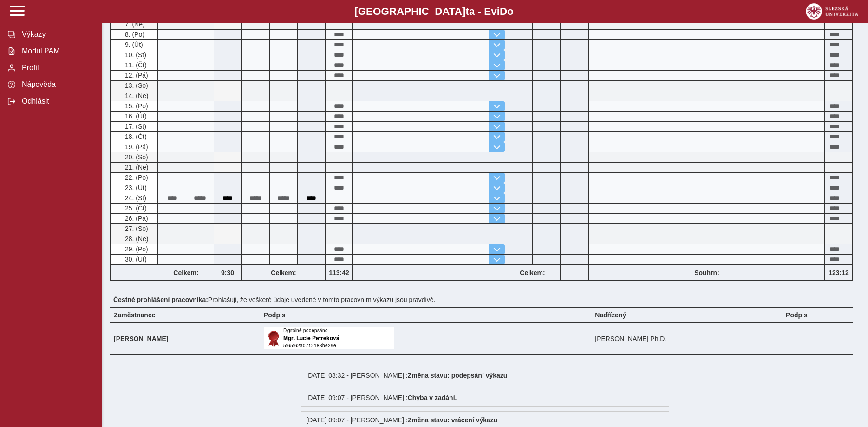 The height and width of the screenshot is (427, 868). I want to click on span: D, so click(503, 11).